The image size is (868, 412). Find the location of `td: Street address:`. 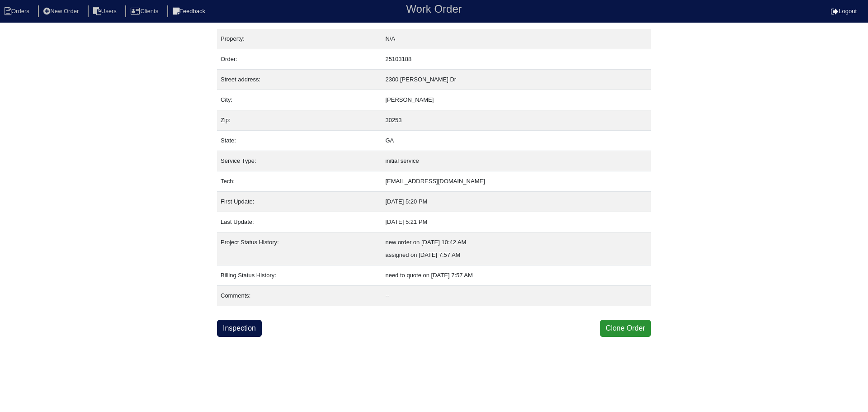

td: Street address: is located at coordinates (300, 80).